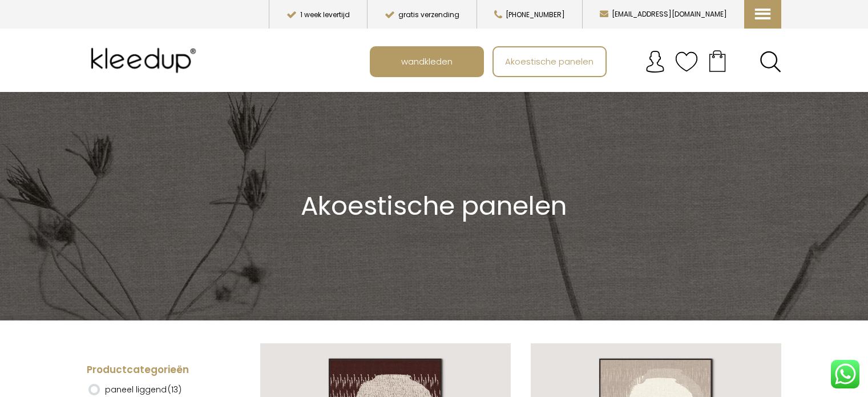  Describe the element at coordinates (156, 370) in the screenshot. I see `h4: Productcategorieën` at that location.